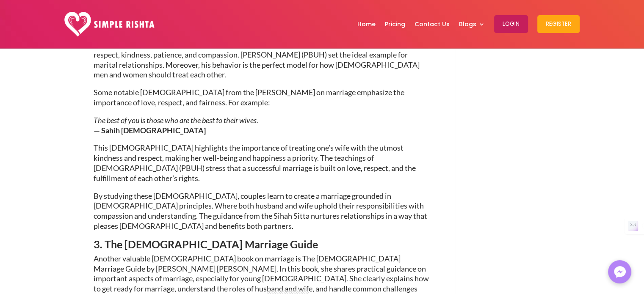 The image size is (644, 294). Describe the element at coordinates (431, 24) in the screenshot. I see `a: Contact Us` at that location.